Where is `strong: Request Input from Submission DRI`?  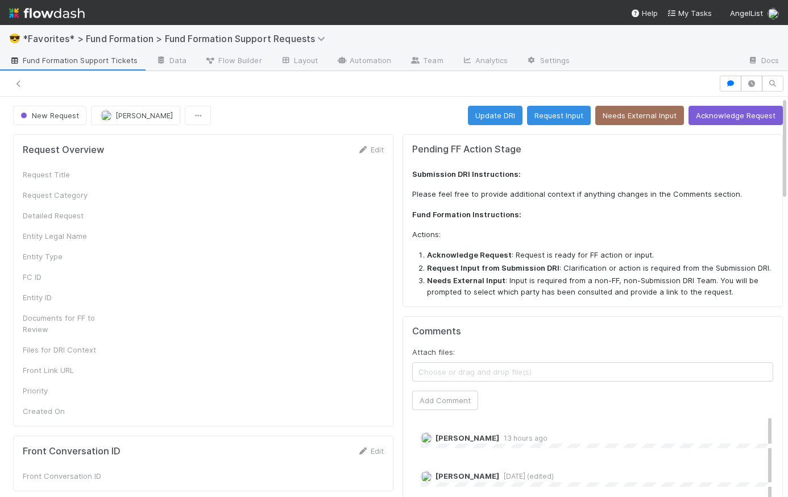
strong: Request Input from Submission DRI is located at coordinates (493, 268).